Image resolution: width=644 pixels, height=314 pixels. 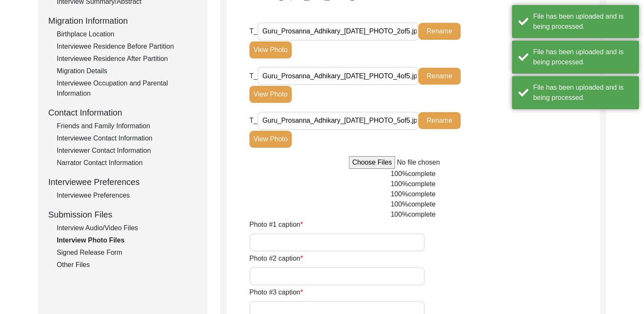 What do you see at coordinates (276, 292) in the screenshot?
I see `label: Photo #3 caption` at bounding box center [276, 292].